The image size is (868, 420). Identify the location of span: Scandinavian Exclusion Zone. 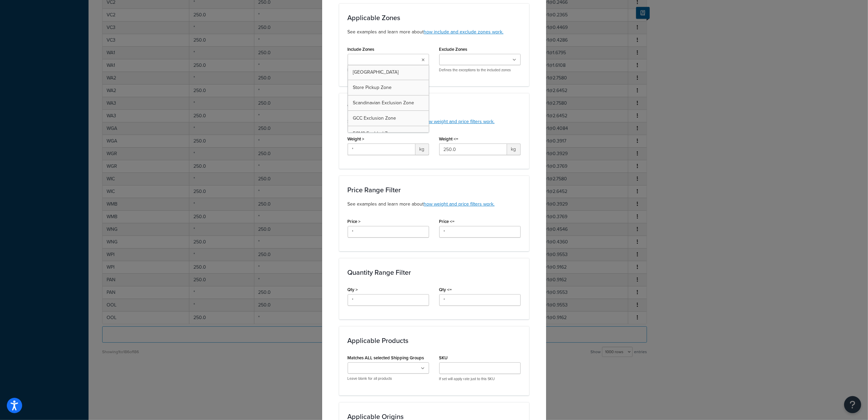
(384, 103).